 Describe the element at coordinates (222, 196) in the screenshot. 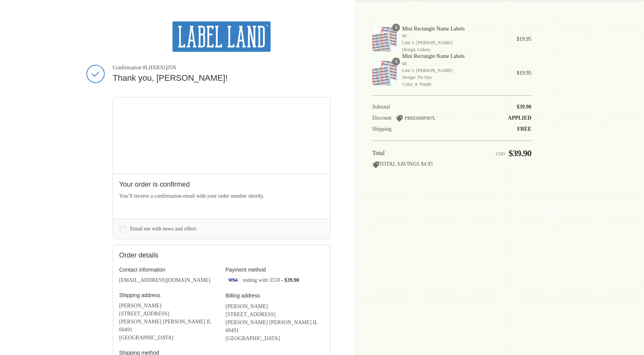

I see `p: You’ll receive a confirmation email with your order number shortly.` at that location.